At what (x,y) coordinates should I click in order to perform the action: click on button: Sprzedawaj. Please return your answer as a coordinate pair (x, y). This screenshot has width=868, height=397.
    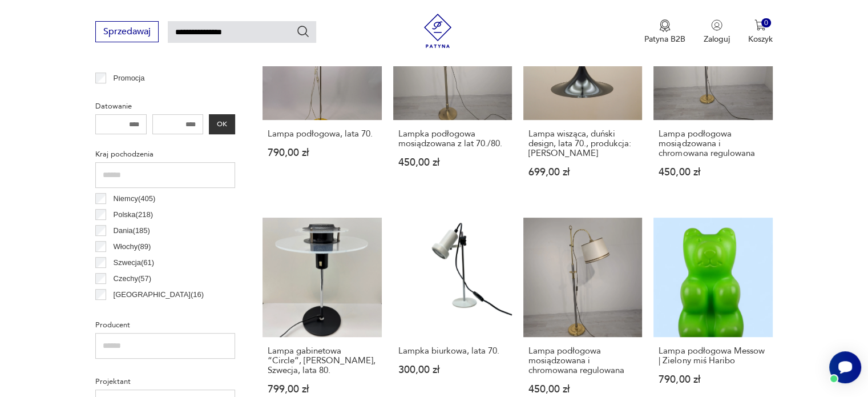
    Looking at the image, I should click on (127, 31).